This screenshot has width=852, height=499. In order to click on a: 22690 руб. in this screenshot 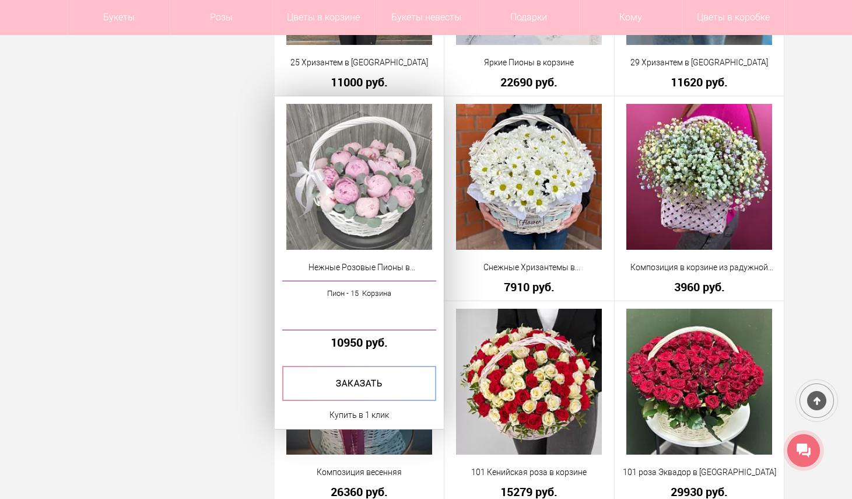, I will do `click(529, 82)`.